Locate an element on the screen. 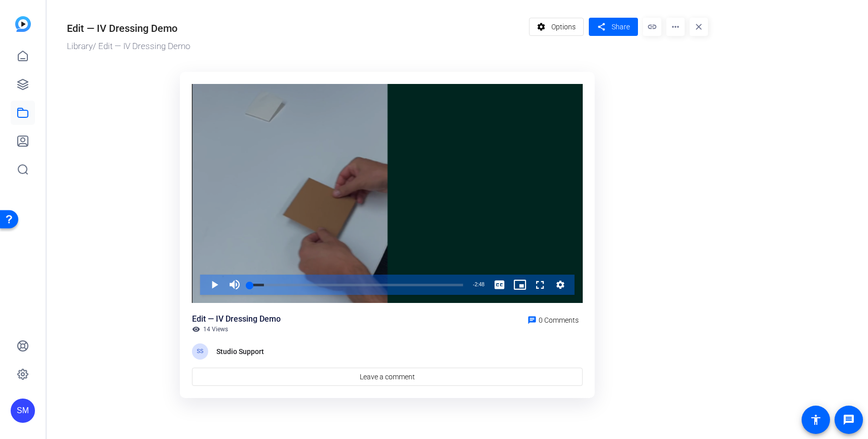  button: Fullscreen is located at coordinates (539, 285).